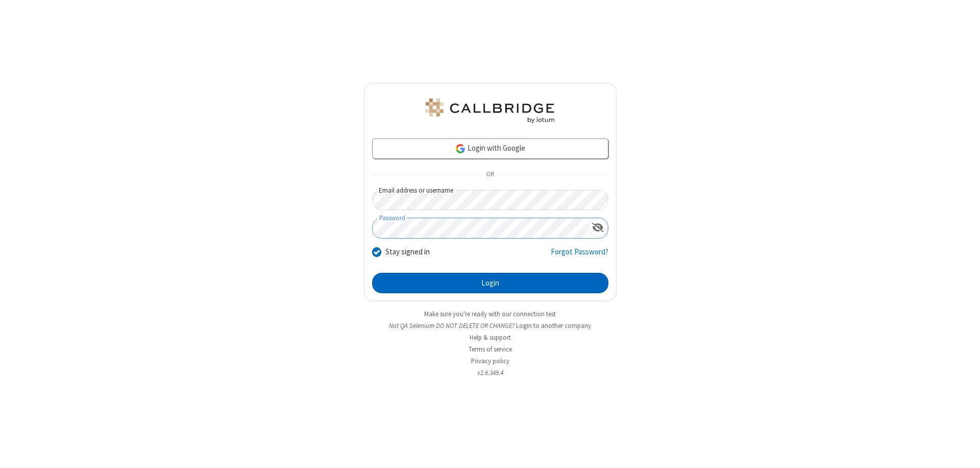 Image resolution: width=980 pixels, height=468 pixels. What do you see at coordinates (554, 326) in the screenshot?
I see `button: Login to another company` at bounding box center [554, 326].